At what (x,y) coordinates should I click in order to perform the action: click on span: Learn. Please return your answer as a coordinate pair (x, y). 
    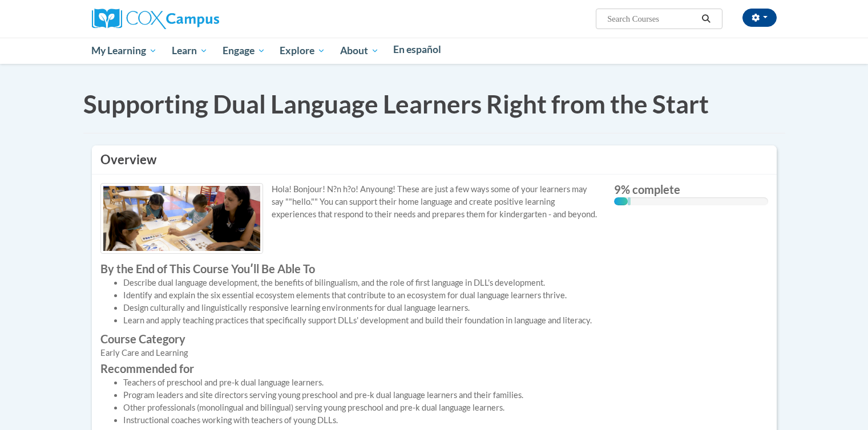
    Looking at the image, I should click on (189, 51).